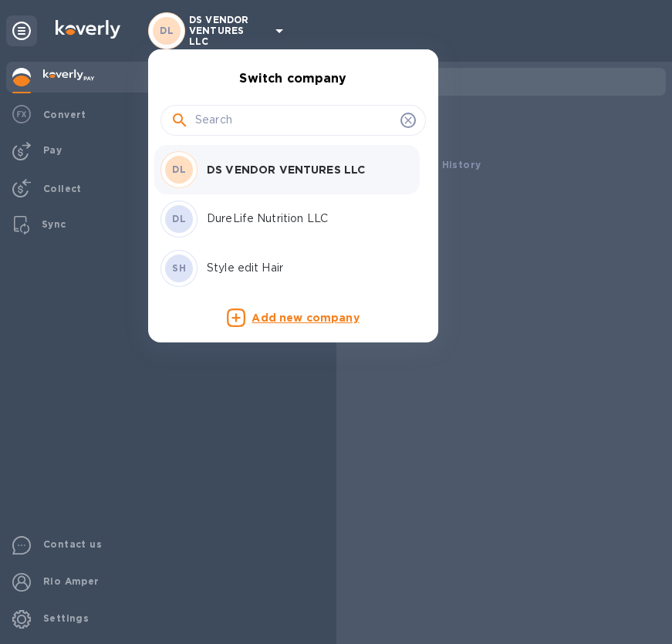 This screenshot has height=644, width=672. What do you see at coordinates (179, 268) in the screenshot?
I see `b: SH` at bounding box center [179, 268].